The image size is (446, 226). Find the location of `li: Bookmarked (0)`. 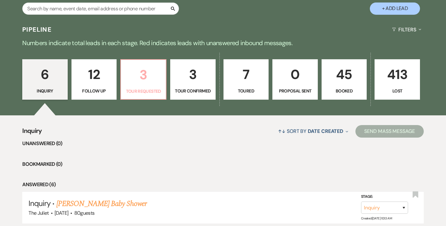

li: Bookmarked (0) is located at coordinates (223, 164).